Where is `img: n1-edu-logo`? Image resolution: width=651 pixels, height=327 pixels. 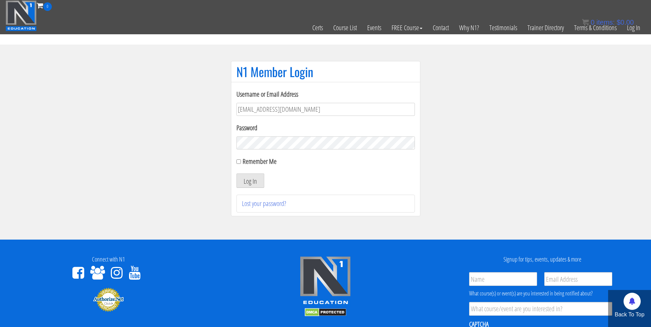
img: n1-edu-logo is located at coordinates (325, 282).